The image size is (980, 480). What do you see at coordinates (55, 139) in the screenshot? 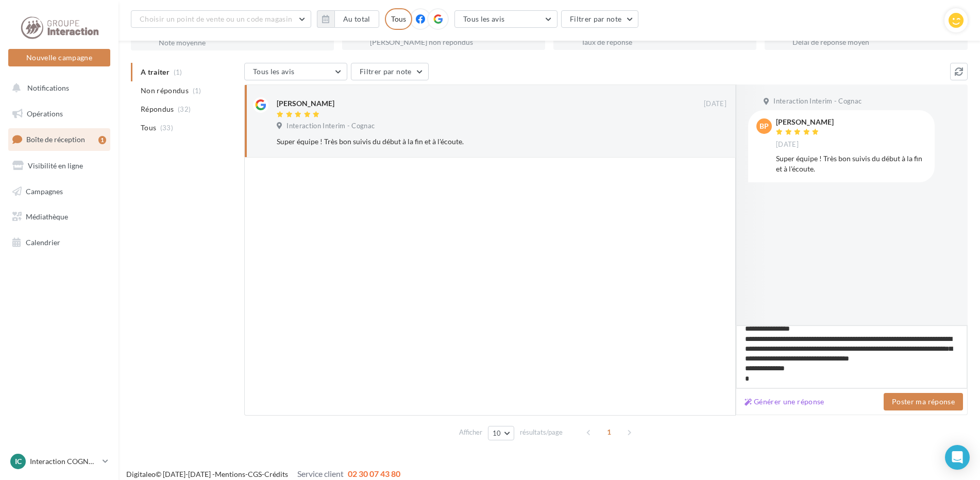
I see `span: Boîte de réception` at bounding box center [55, 139].